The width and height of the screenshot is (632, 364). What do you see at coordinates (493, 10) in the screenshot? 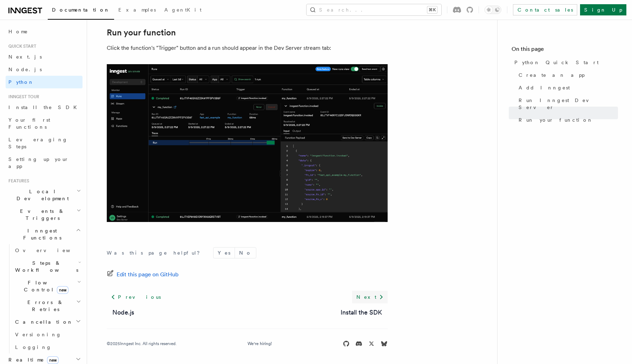
I see `button: Toggle dark mode` at bounding box center [493, 10].